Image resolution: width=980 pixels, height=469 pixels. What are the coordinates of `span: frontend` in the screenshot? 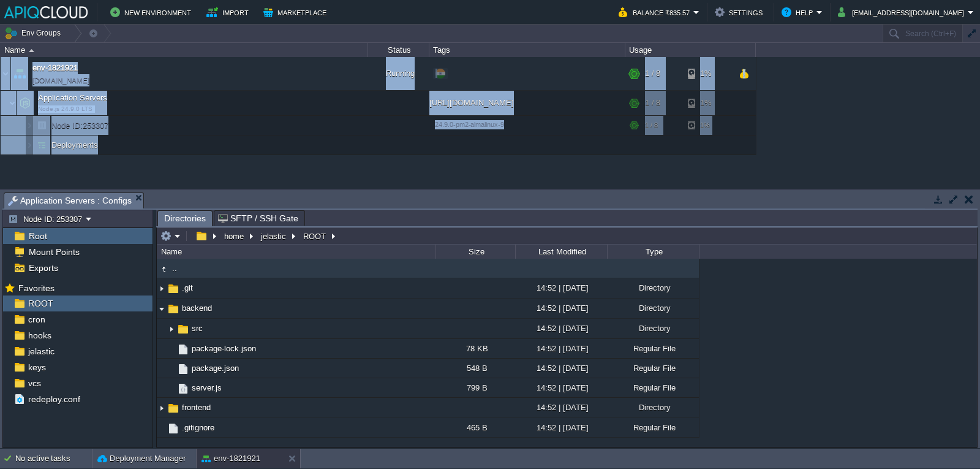 It's located at (196, 407).